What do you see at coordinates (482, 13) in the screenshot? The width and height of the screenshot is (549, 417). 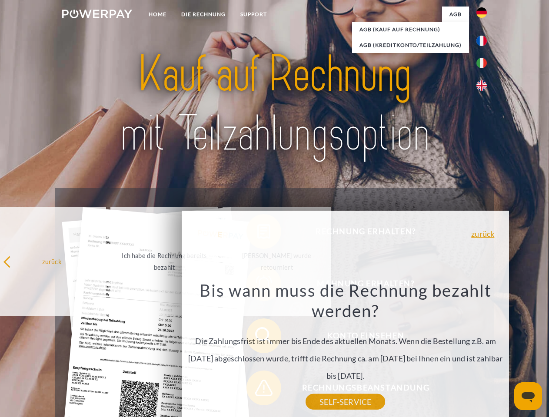 I see `img: de` at bounding box center [482, 13].